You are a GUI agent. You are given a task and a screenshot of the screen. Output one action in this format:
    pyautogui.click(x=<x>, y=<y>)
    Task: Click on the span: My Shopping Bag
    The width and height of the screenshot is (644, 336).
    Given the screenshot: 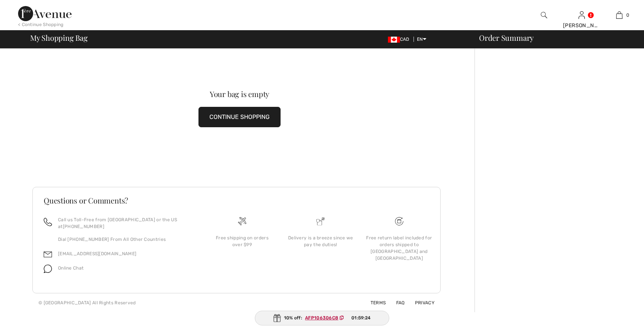 What is the action you would take?
    pyautogui.click(x=59, y=38)
    